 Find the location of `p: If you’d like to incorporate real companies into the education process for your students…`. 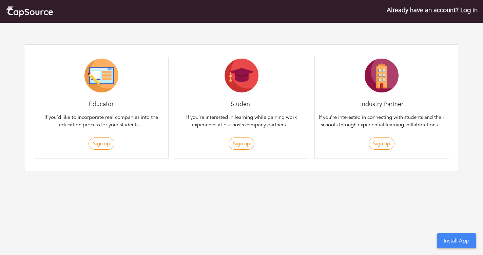

p: If you’d like to incorporate real companies into the education process for your students… is located at coordinates (101, 121).